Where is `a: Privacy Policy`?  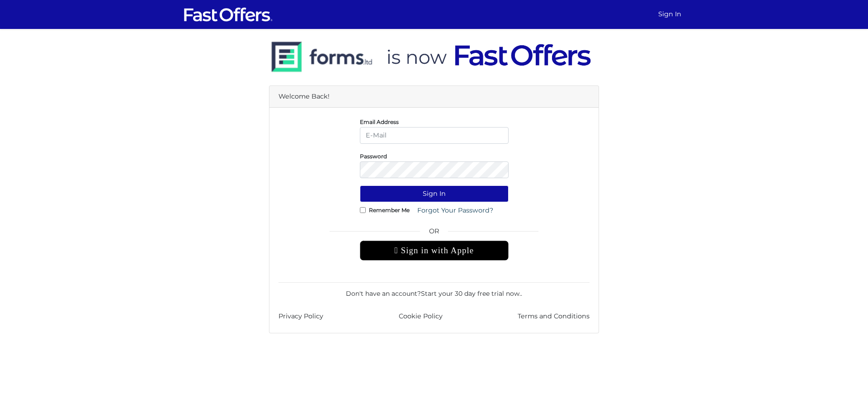
a: Privacy Policy is located at coordinates (300, 316).